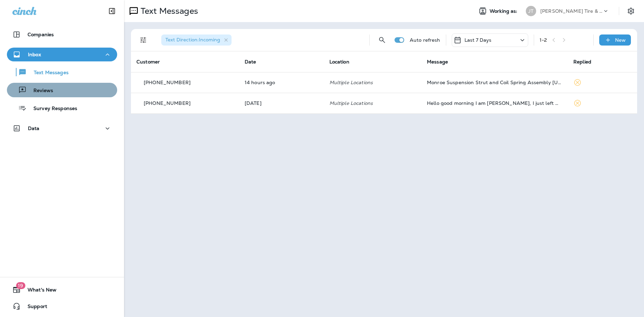 The height and width of the screenshot is (317, 644). I want to click on div: Text Direction:Incoming, so click(197, 40).